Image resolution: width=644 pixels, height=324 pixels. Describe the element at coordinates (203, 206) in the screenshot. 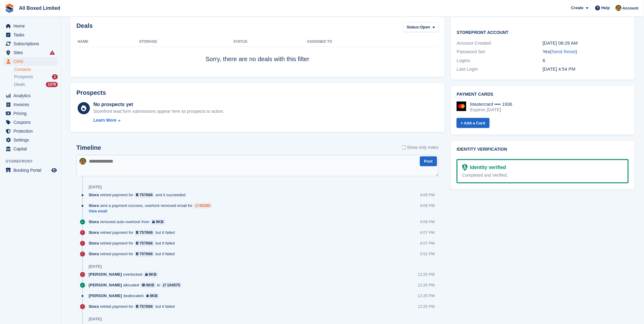

I see `a: 98285` at that location.